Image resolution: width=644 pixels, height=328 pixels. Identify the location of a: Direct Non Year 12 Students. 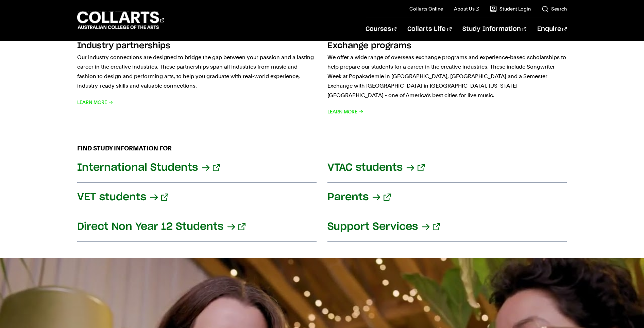
(197, 227).